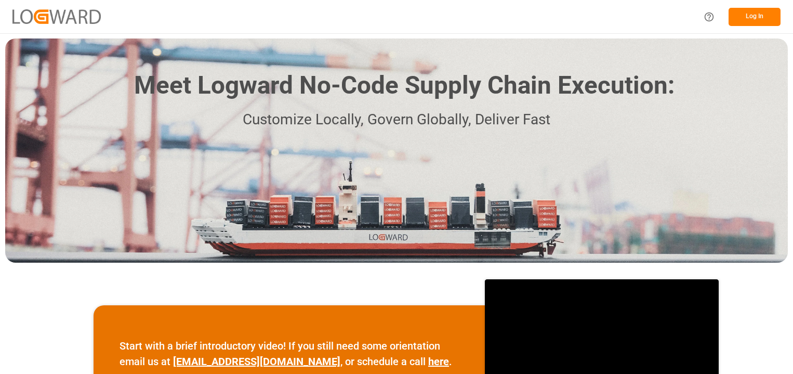 The width and height of the screenshot is (793, 374). What do you see at coordinates (439, 361) in the screenshot?
I see `a: here` at bounding box center [439, 361].